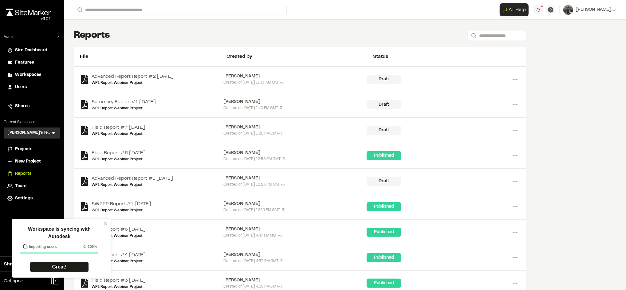  I want to click on span: Workspaces, so click(28, 75).